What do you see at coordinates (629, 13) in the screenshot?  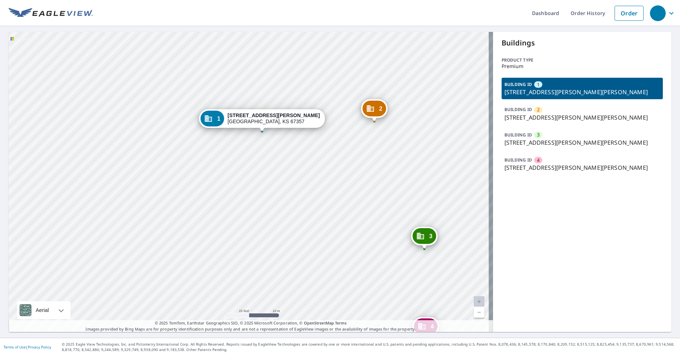 I see `a: Order` at bounding box center [629, 13].